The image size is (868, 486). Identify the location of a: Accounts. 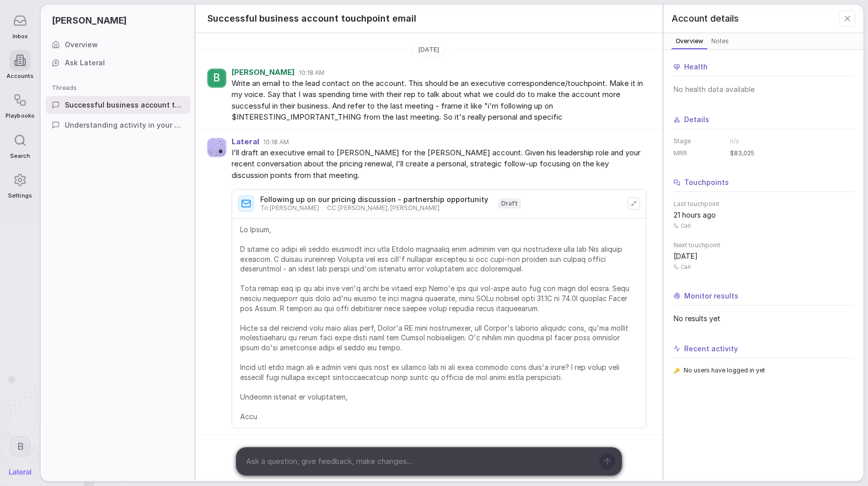
(20, 64).